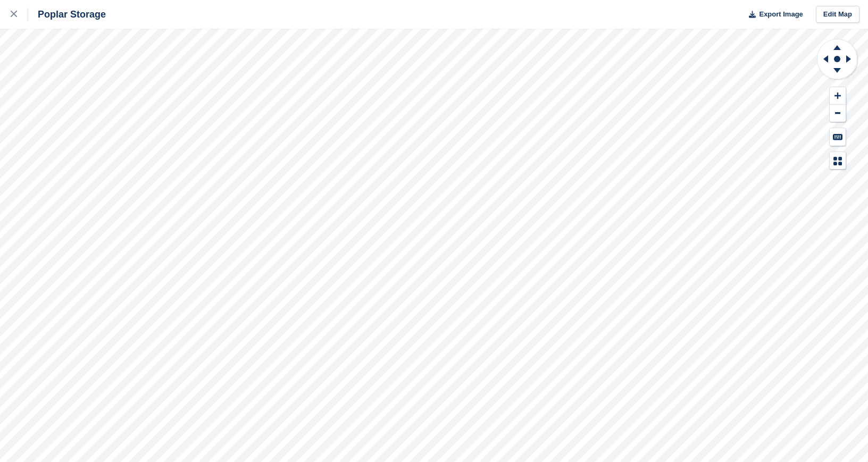  I want to click on button: Keyboard Shortcuts, so click(837, 137).